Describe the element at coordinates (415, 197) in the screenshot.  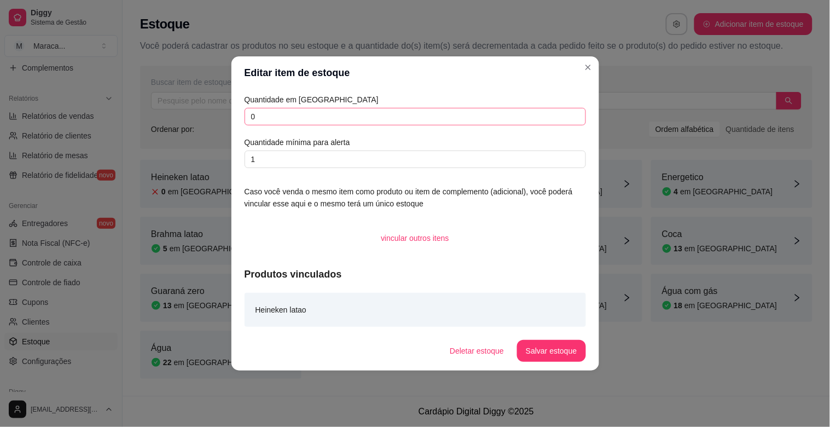
I see `article: Caso você venda o mesmo item como produto ou item de complemento (adicional), você poderá vincula...` at that location.